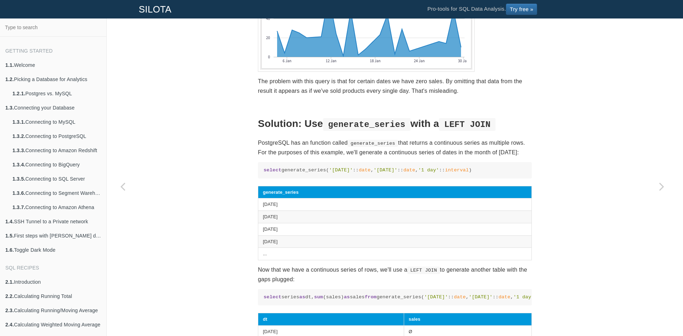 The image size is (683, 336). I want to click on code: series dt, (sales) sales generate_series( :: , :: , :: ) series transactions transactions.dt = se..., so click(395, 297).